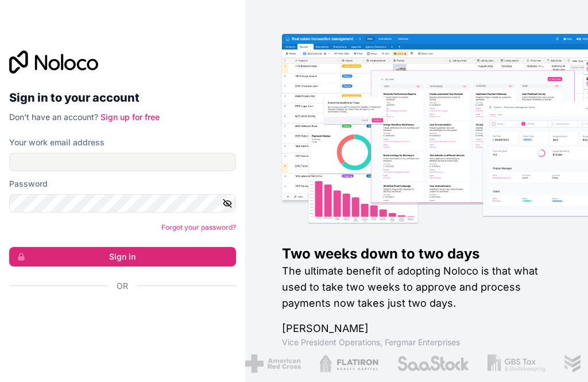 This screenshot has width=588, height=382. Describe the element at coordinates (271, 363) in the screenshot. I see `img: /assets/american-red-cross-BAupjrZR.png` at that location.